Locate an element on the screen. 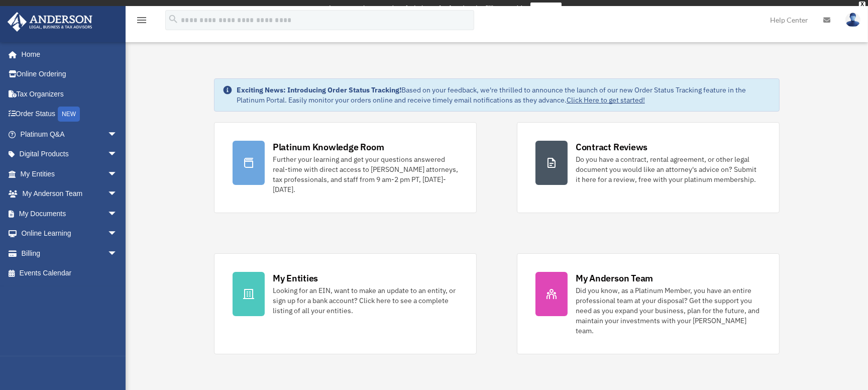 The height and width of the screenshot is (390, 868). a: Billingarrow_drop_down is located at coordinates (70, 253).